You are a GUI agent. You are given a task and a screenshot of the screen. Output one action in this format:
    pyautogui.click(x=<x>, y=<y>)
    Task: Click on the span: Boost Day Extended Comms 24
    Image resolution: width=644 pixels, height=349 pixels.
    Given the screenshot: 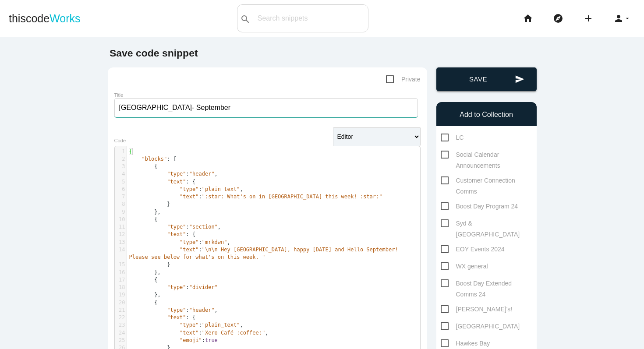 What is the action you would take?
    pyautogui.click(x=486, y=283)
    